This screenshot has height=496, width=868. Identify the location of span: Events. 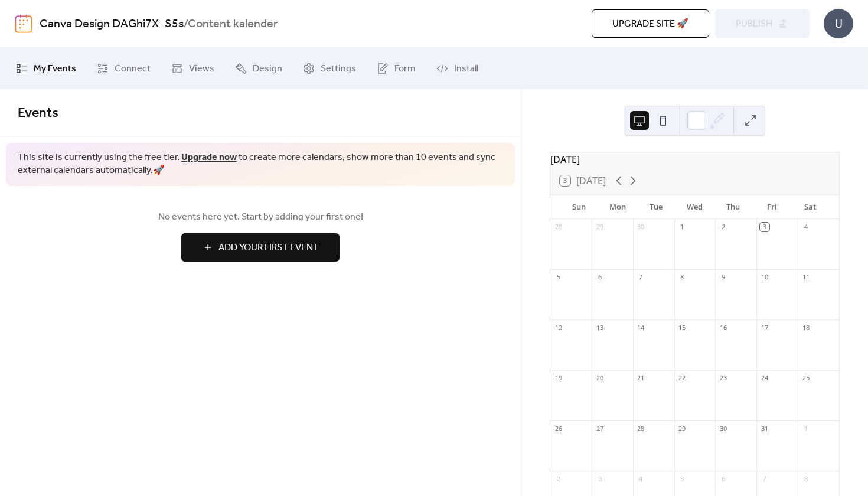
(38, 113).